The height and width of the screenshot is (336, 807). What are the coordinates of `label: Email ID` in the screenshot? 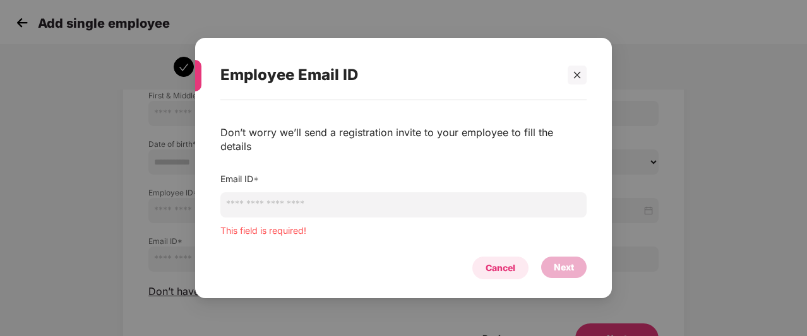 It's located at (239, 179).